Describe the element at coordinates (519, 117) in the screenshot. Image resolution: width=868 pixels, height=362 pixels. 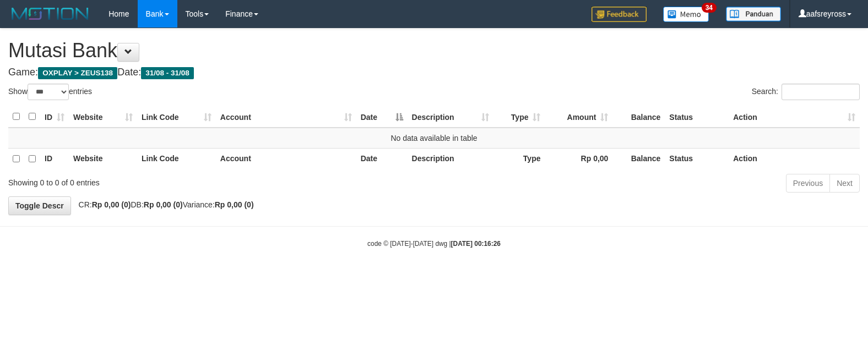
I see `th: Type: activate to sort column ascending` at that location.